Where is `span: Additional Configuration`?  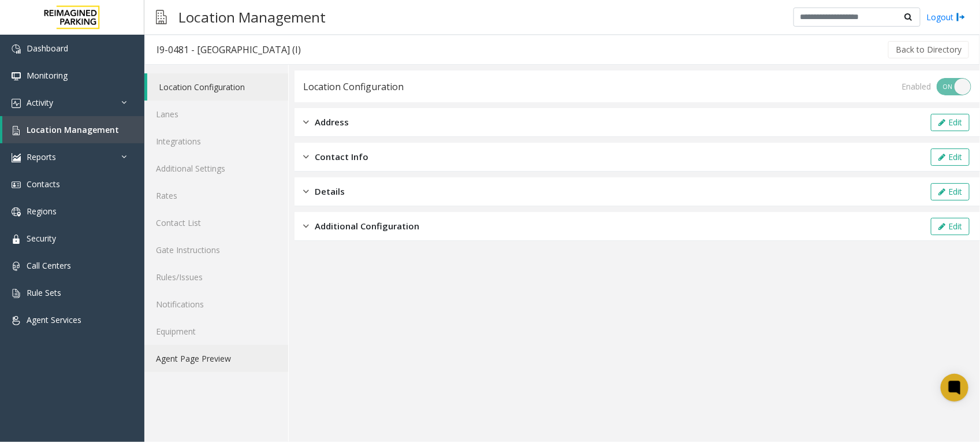 span: Additional Configuration is located at coordinates (367, 225).